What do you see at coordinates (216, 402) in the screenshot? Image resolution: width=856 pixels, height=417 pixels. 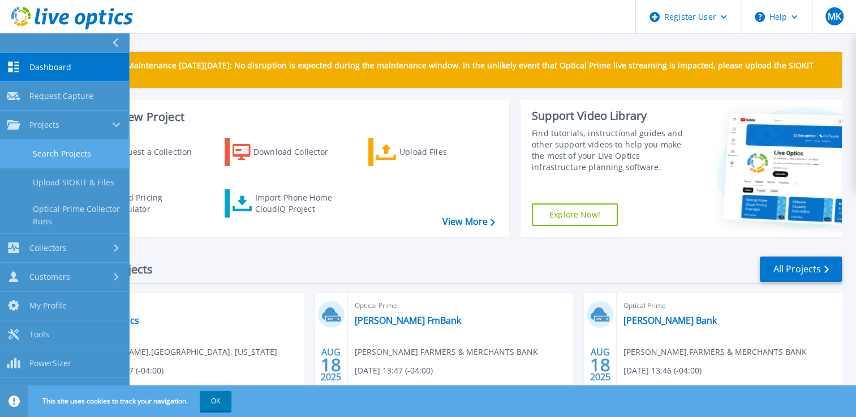 I see `button: OK` at bounding box center [216, 402].